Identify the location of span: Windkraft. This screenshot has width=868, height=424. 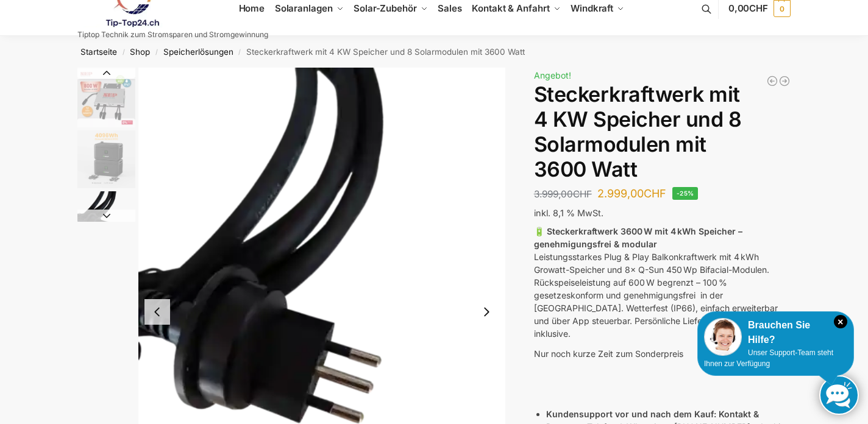
(592, 8).